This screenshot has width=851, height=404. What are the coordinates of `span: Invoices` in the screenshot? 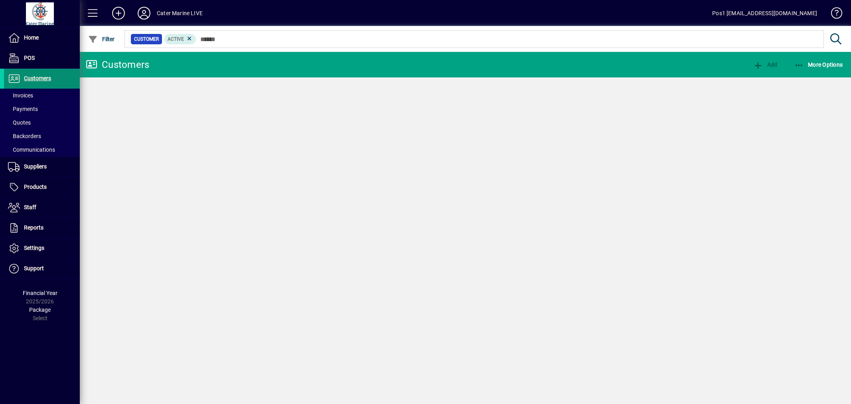 It's located at (20, 95).